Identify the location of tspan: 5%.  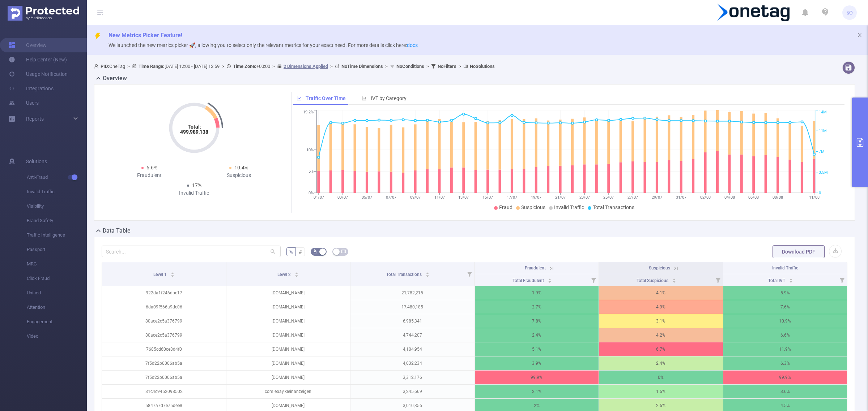
(311, 171).